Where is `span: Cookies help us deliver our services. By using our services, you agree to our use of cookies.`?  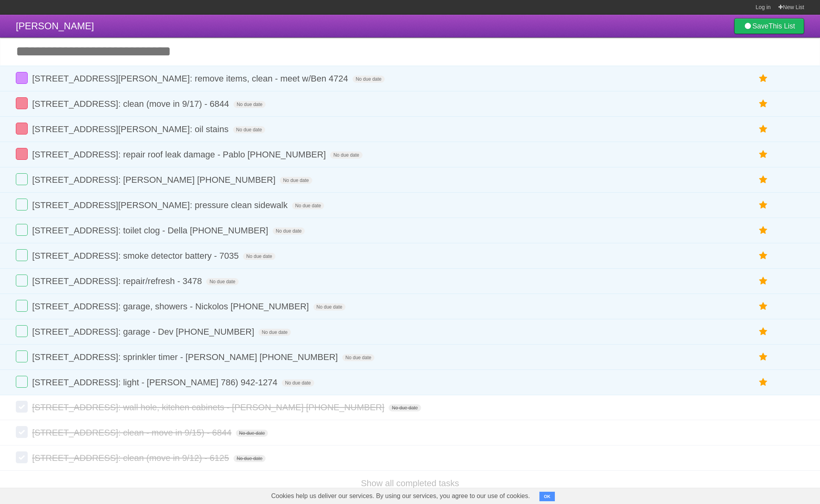
span: Cookies help us deliver our services. By using our services, you agree to our use of cookies. is located at coordinates (401, 496).